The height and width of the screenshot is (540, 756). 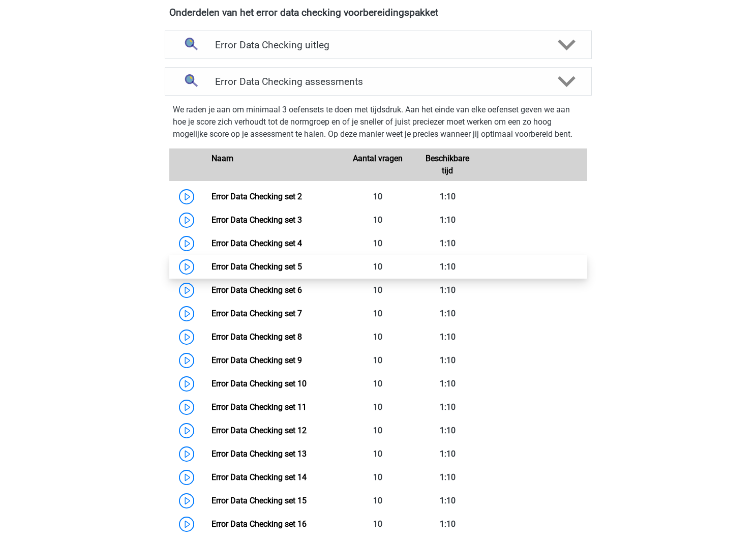 What do you see at coordinates (379, 12) in the screenshot?
I see `h4: Onderdelen van het error data checking voorbereidingspakket` at bounding box center [379, 12].